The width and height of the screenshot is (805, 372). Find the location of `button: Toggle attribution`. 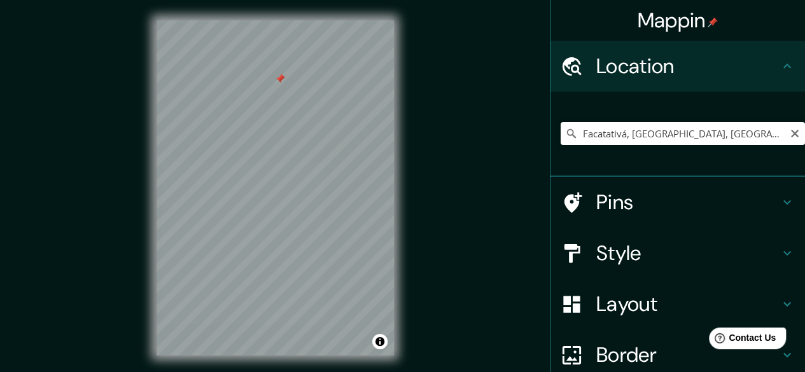

button: Toggle attribution is located at coordinates (380, 342).